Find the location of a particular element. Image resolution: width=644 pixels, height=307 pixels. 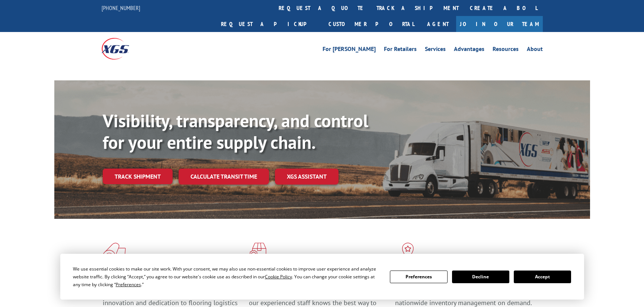

a: Agent is located at coordinates (437, 24).